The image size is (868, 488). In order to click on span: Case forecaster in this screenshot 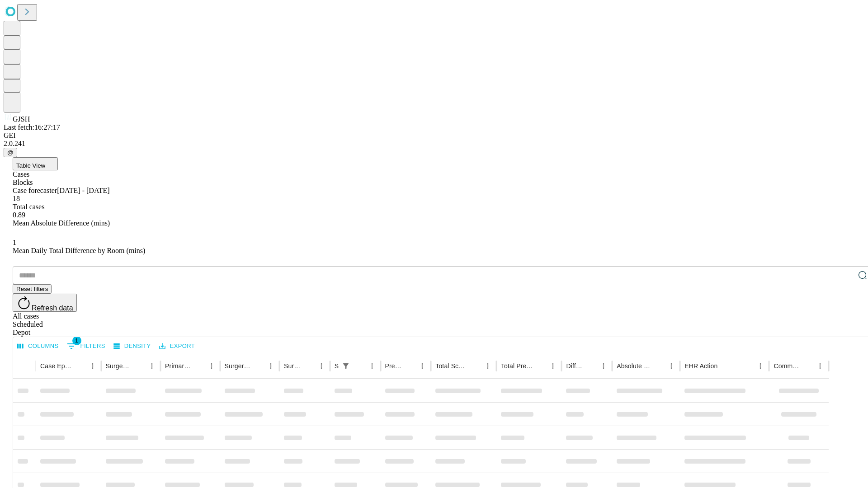, I will do `click(35, 191)`.